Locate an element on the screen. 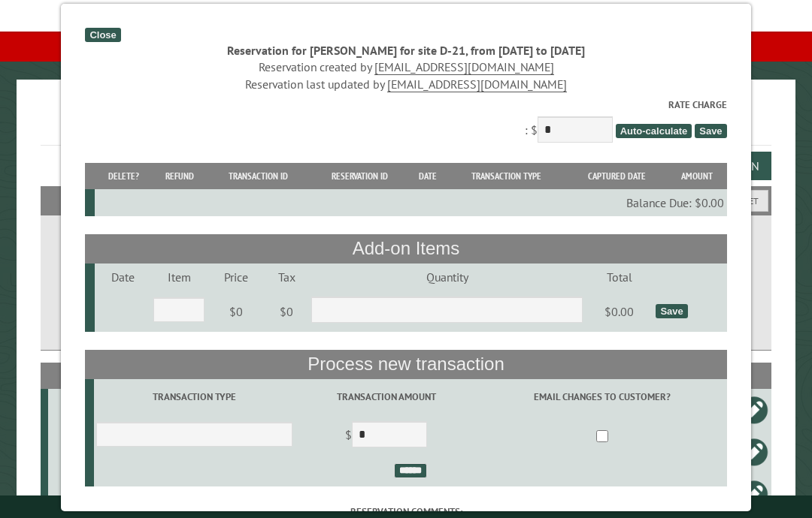  th: Add-on Items is located at coordinates (405, 248).